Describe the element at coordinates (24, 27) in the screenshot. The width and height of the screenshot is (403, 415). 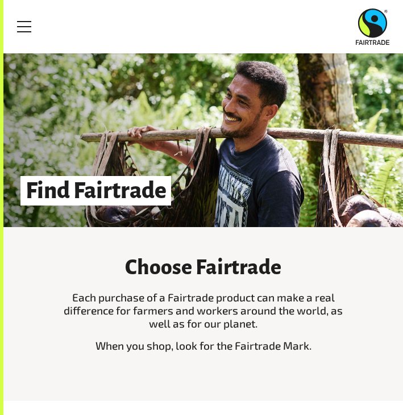
I see `a: Toggle Menu` at that location.